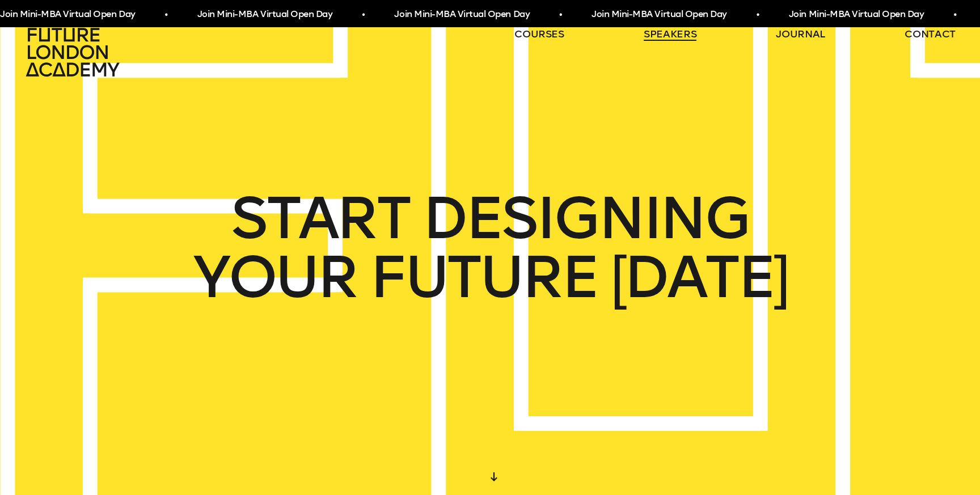 The image size is (980, 495). Describe the element at coordinates (275, 278) in the screenshot. I see `span: YOUR` at that location.